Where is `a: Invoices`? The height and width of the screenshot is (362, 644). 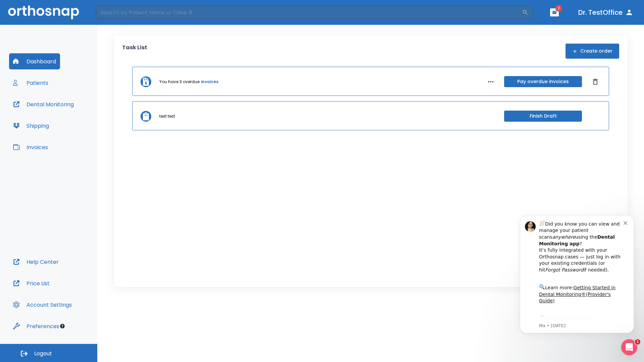 a: Invoices is located at coordinates (30, 147).